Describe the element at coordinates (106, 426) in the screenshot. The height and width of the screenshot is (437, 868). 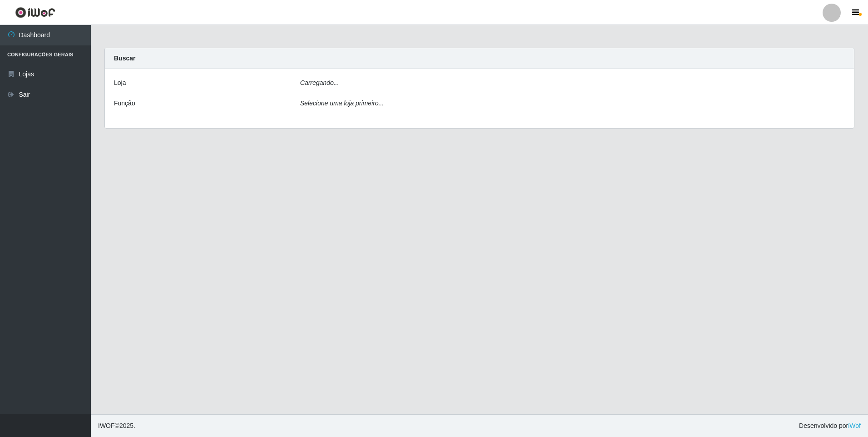
I see `span: IWOF` at that location.